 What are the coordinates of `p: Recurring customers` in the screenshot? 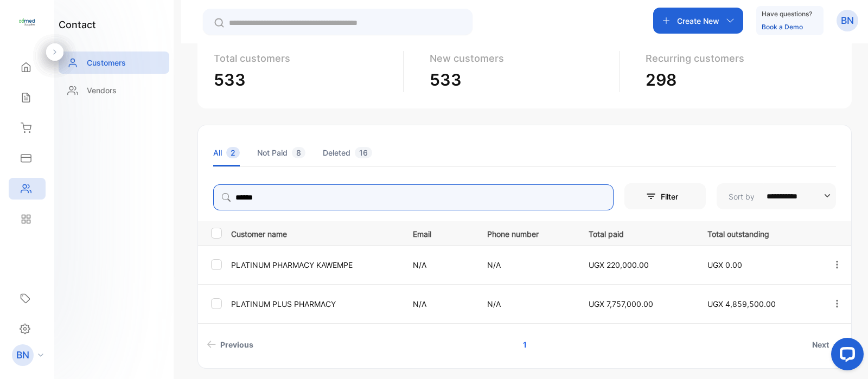 It's located at (736, 58).